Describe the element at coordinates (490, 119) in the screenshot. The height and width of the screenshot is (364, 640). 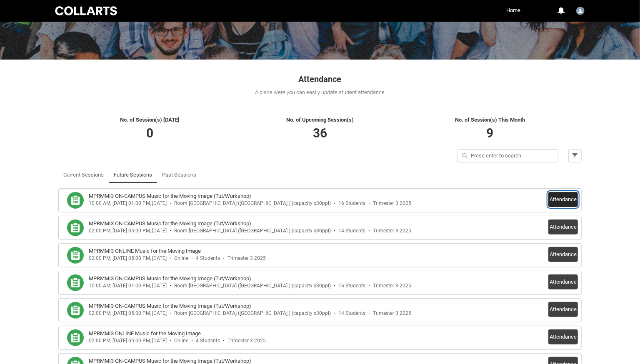
I see `span: No. of Session(s) This Month` at that location.